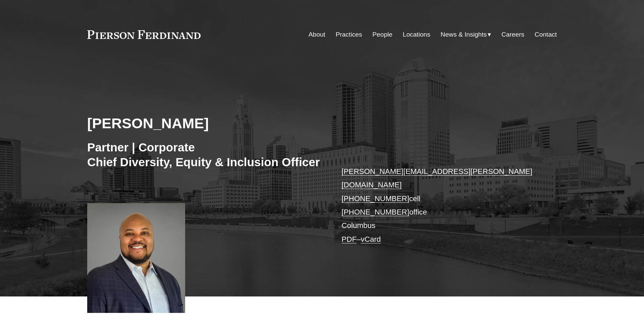 Image resolution: width=644 pixels, height=325 pixels. What do you see at coordinates (439, 206) in the screenshot?
I see `p: cell office Columbus –` at bounding box center [439, 206].